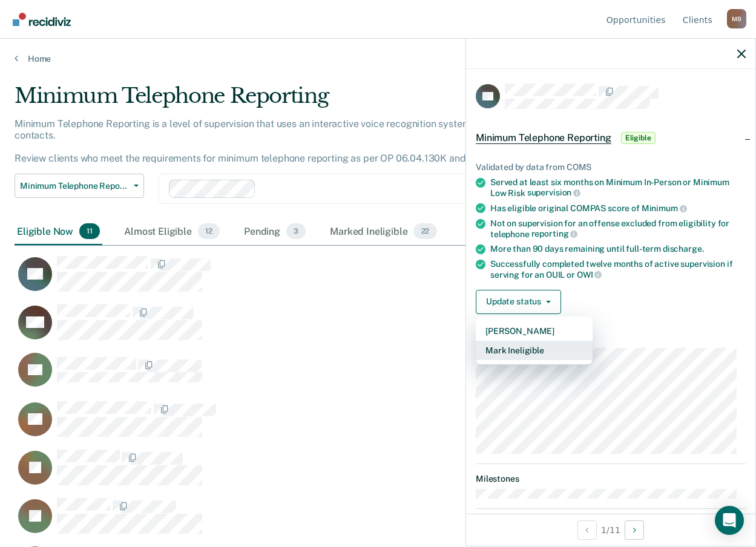 The width and height of the screenshot is (756, 547). What do you see at coordinates (332, 377) in the screenshot?
I see `div: CaseloadOpportunityCell-0806987` at bounding box center [332, 377].